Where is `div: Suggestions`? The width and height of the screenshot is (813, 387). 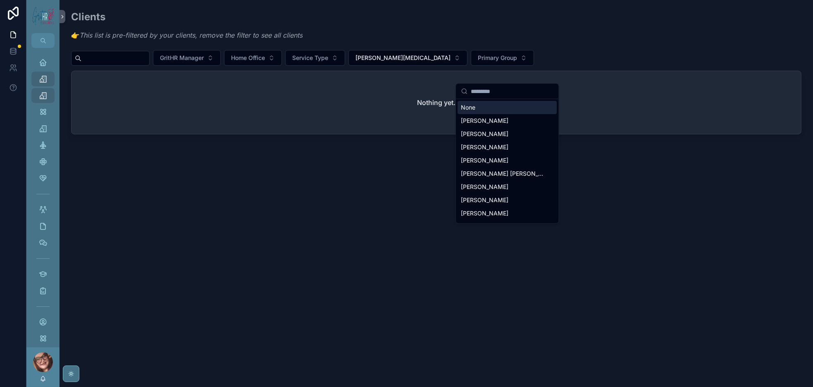
div: Suggestions is located at coordinates (507, 161).